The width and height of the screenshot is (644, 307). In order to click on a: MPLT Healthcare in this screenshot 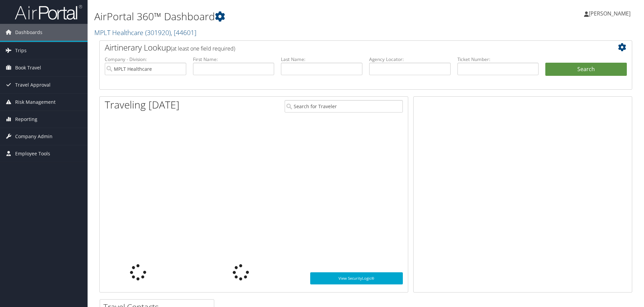, I will do `click(145, 32)`.